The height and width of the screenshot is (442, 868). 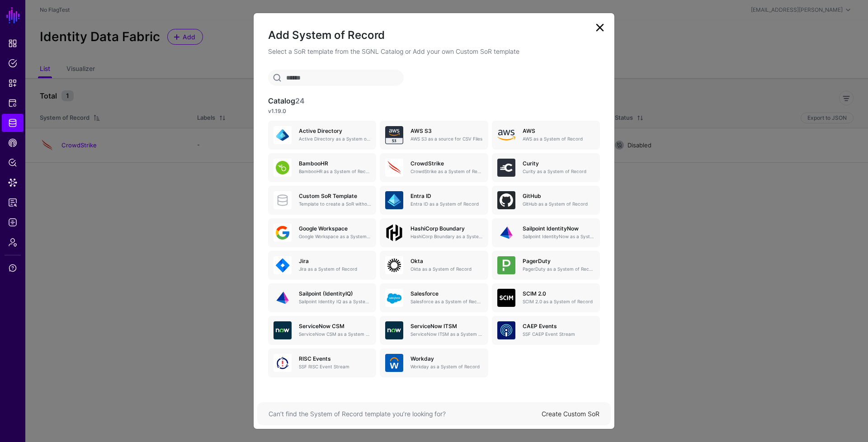 I want to click on div: Can’t find the System of Record template you’re looking for?, so click(x=405, y=413).